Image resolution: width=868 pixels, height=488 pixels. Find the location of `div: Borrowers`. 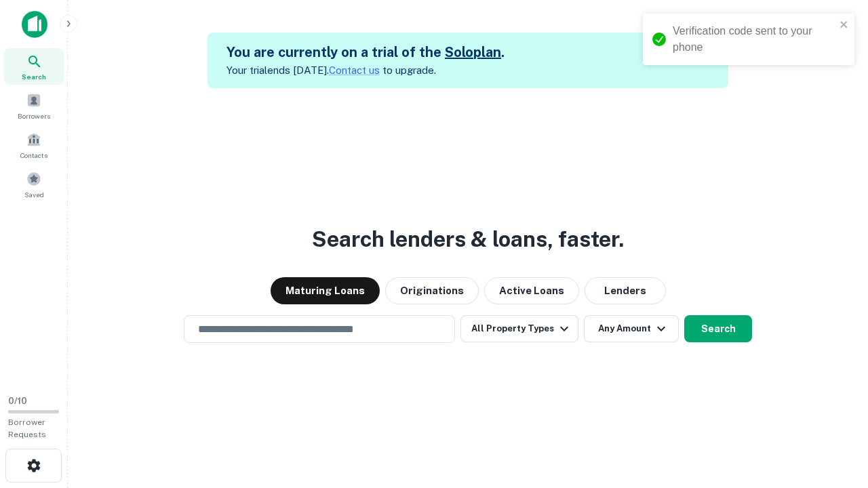

div: Borrowers is located at coordinates (34, 106).